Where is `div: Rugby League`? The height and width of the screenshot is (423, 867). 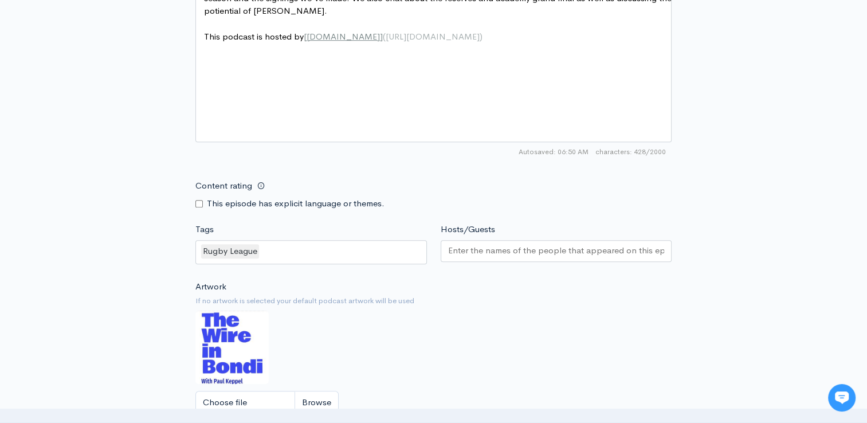
div: Rugby League is located at coordinates (230, 251).